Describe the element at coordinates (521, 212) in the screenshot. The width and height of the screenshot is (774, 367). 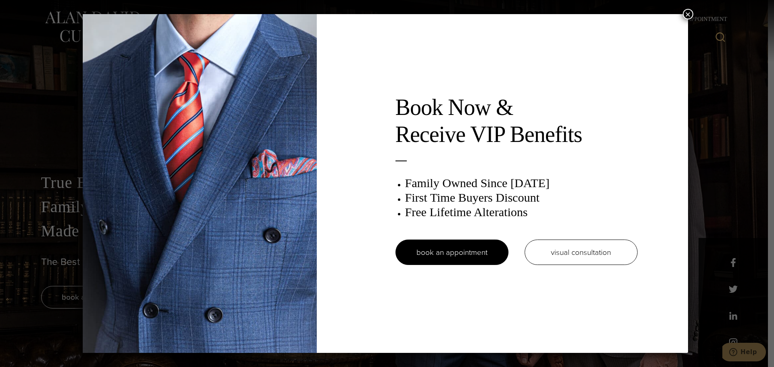
I see `h3: Free Lifetime Alterations` at that location.